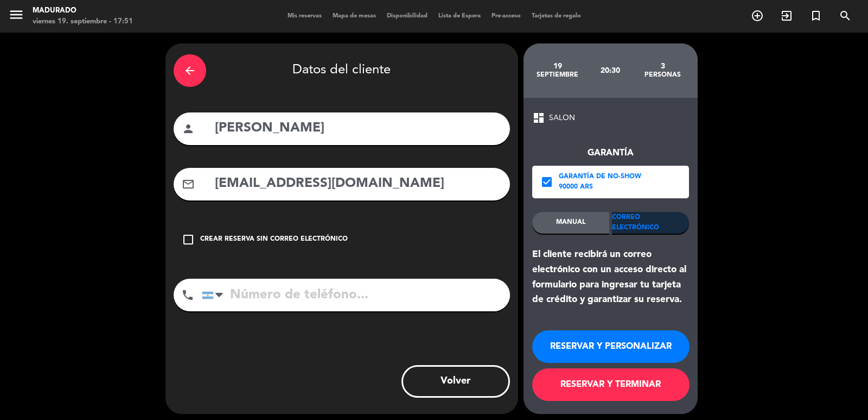  I want to click on div: El cliente recibirá un correo electrónico con un acceso directo al formulario para ingresar tu ta..., so click(610, 277).